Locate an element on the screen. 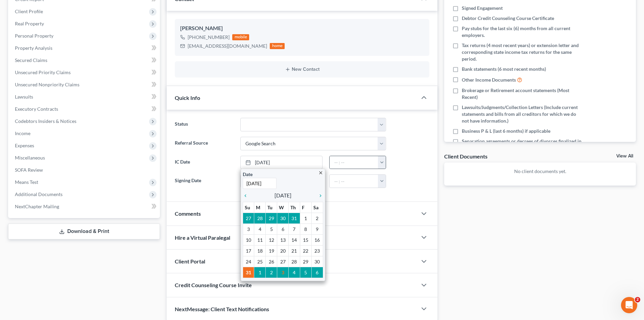 The width and height of the screenshot is (644, 320). td: 16 is located at coordinates (317, 240).